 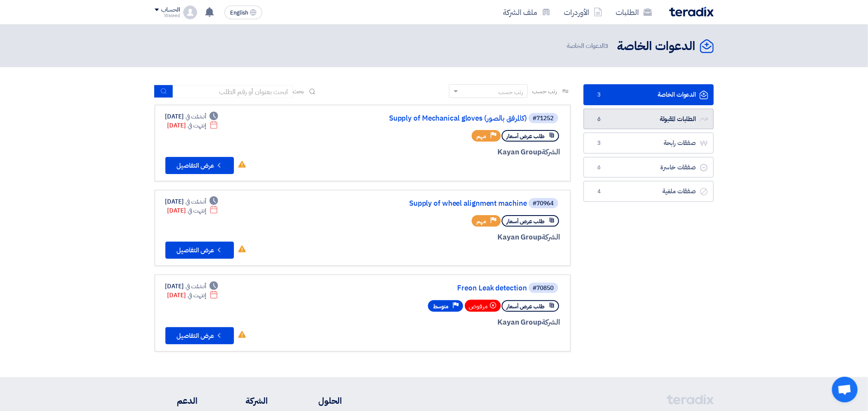 I want to click on input: ابحث بعنوان أو رقم الطلب, so click(x=233, y=92).